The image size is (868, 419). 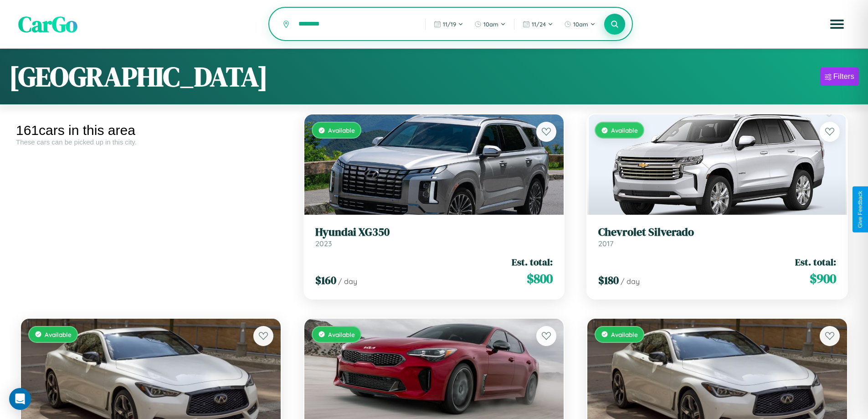 I want to click on span: $ 160, so click(x=326, y=280).